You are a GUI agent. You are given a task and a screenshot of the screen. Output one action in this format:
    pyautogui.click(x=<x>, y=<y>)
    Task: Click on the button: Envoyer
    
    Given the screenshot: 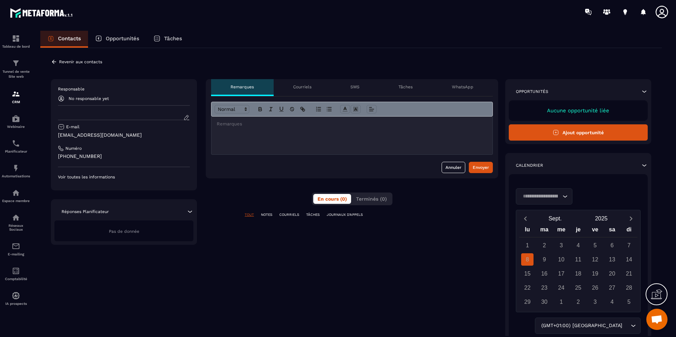 What is the action you would take?
    pyautogui.click(x=481, y=168)
    